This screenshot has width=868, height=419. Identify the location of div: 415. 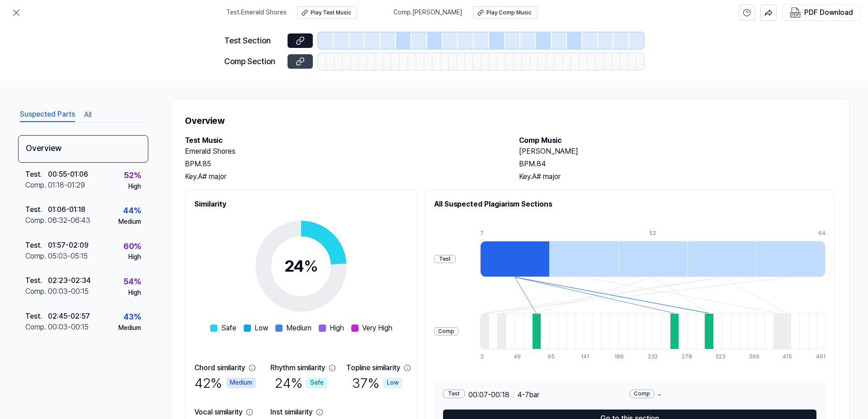
(787, 357).